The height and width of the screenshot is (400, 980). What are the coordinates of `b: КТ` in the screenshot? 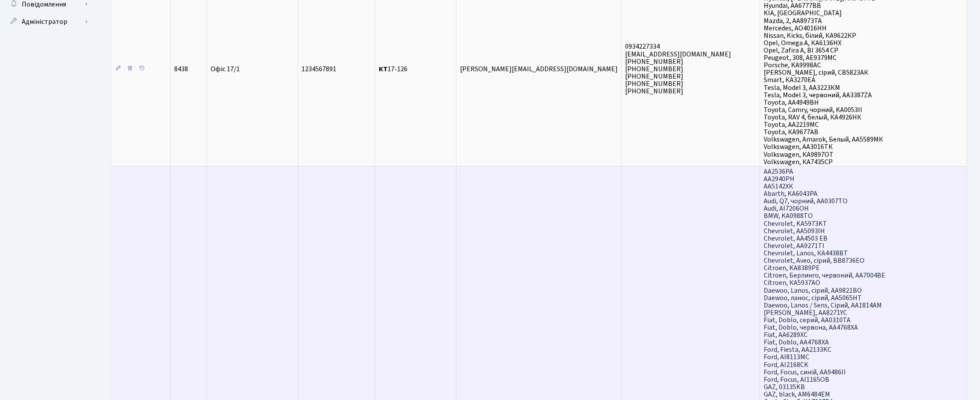 It's located at (383, 69).